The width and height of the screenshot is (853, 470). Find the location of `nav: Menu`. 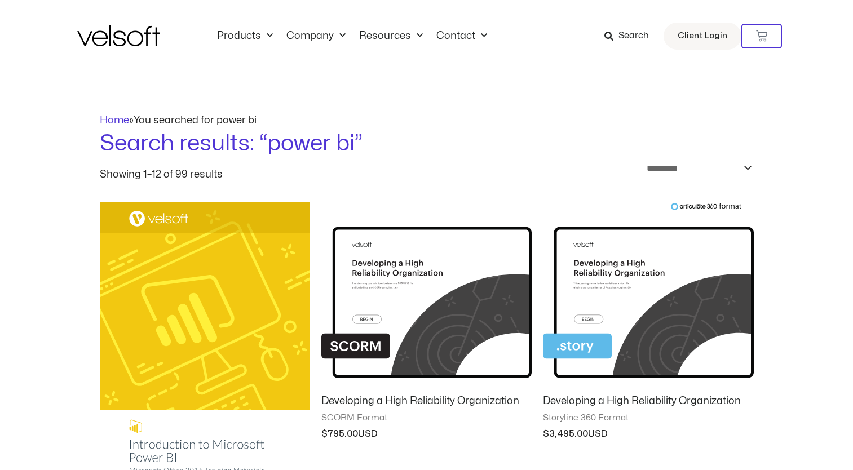

nav: Menu is located at coordinates (352, 36).